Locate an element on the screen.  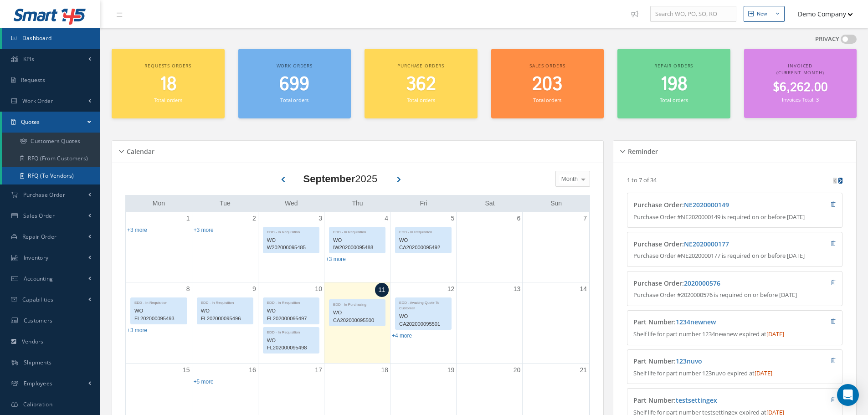
a: Thursday is located at coordinates (357, 203).